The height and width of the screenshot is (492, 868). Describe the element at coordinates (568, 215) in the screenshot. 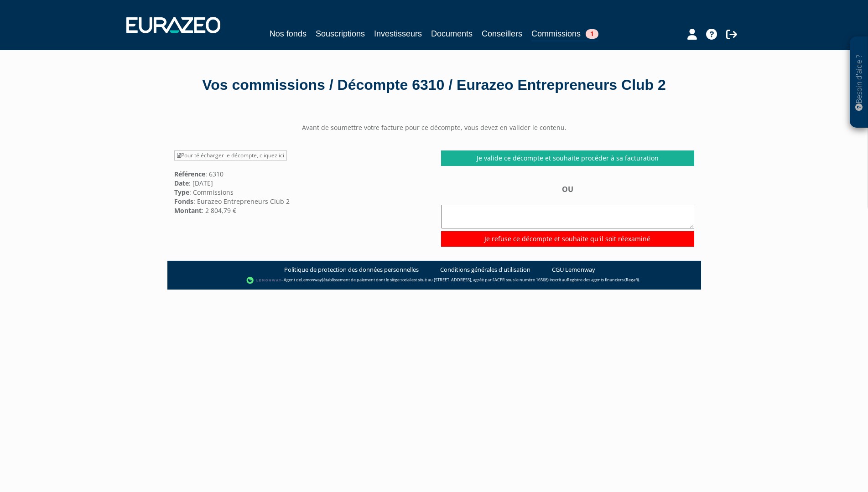

I see `div: OU` at that location.